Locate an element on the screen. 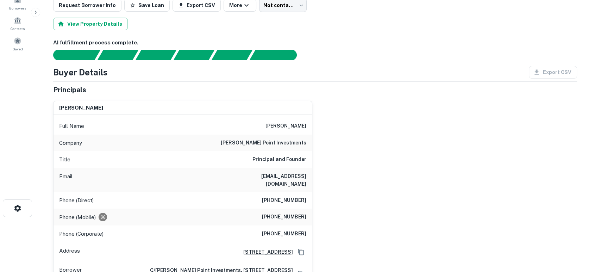 This screenshot has height=272, width=595. h6: Principal and Founder is located at coordinates (279, 160).